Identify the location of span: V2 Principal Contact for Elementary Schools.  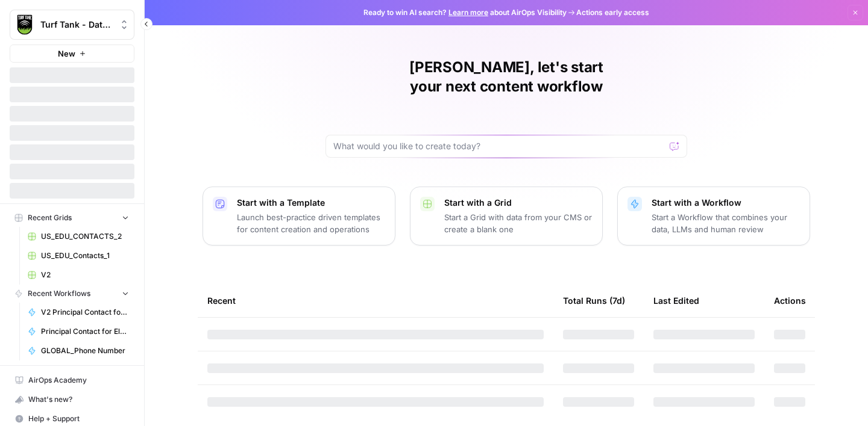
(85, 313).